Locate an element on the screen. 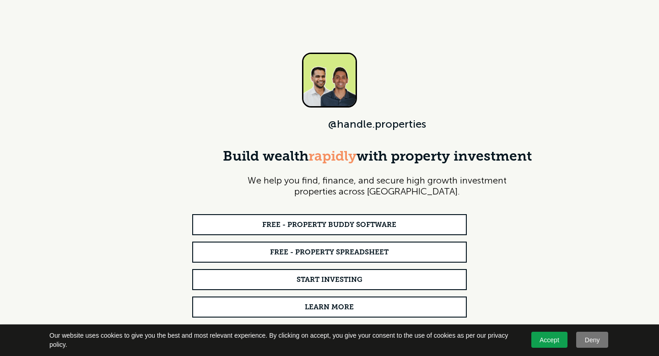  strong: LEARN MORE is located at coordinates (329, 307).